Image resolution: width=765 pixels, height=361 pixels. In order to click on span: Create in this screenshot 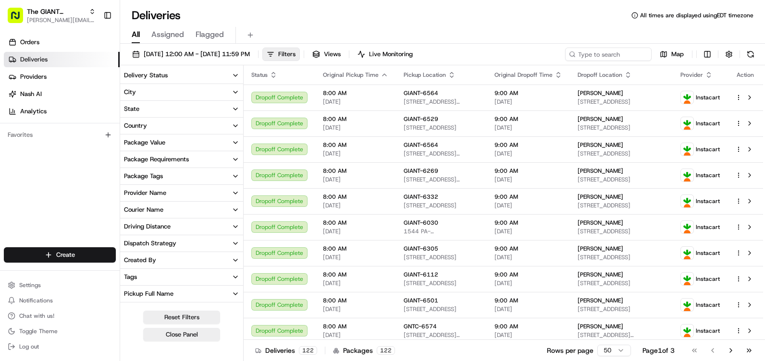, I will do `click(65, 255)`.